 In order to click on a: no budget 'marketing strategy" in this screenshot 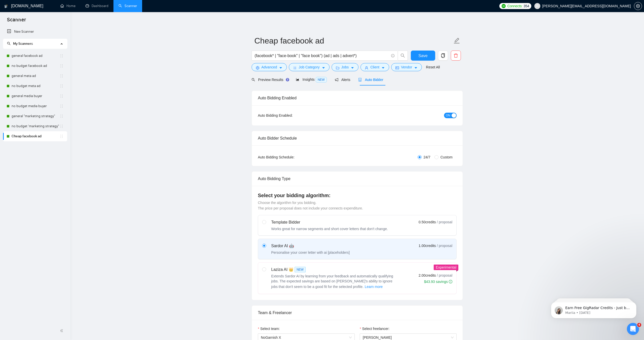, I will do `click(35, 126)`.